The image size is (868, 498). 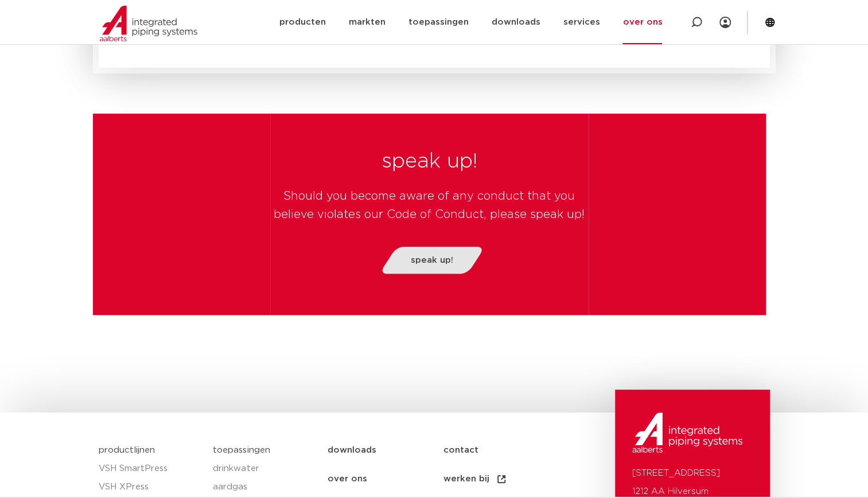 I want to click on a: VSH SmartPress, so click(x=150, y=469).